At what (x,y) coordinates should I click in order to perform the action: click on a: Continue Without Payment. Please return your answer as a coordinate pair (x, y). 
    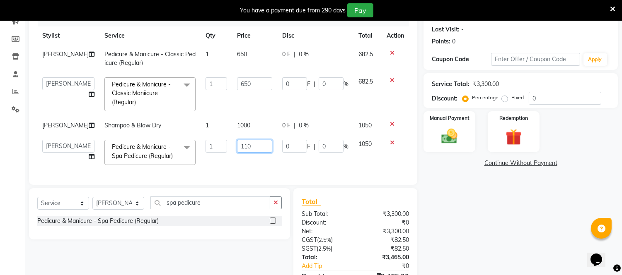
    Looking at the image, I should click on (520, 163).